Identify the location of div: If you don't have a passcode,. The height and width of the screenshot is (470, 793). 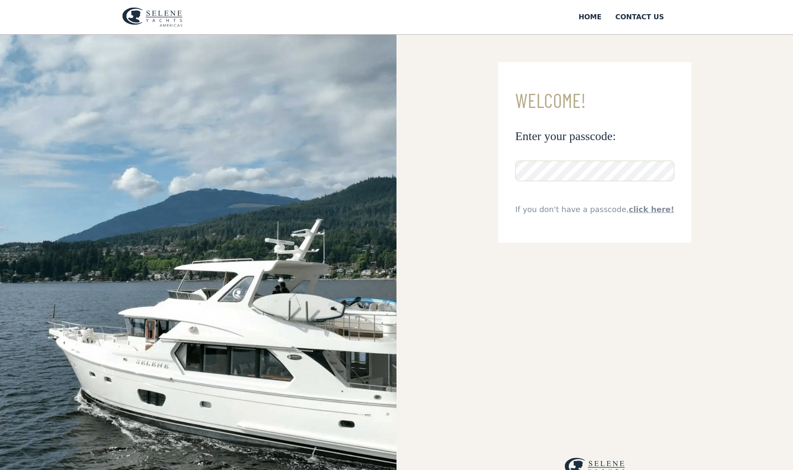
(595, 209).